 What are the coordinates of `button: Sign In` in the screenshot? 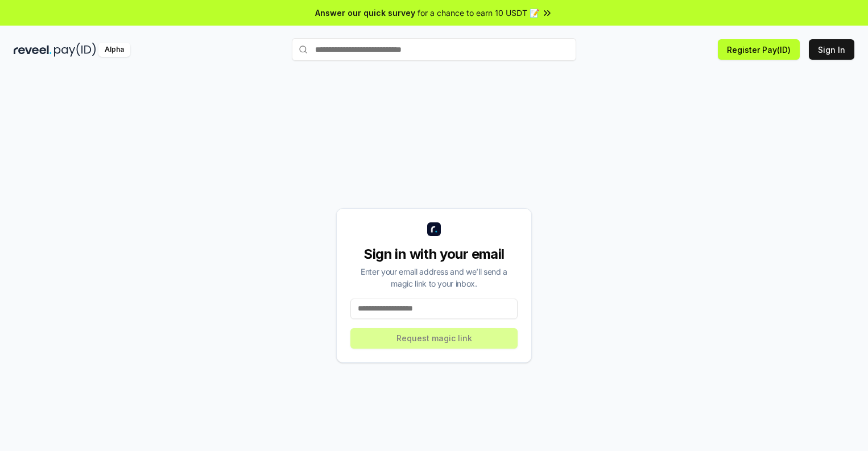 It's located at (831, 50).